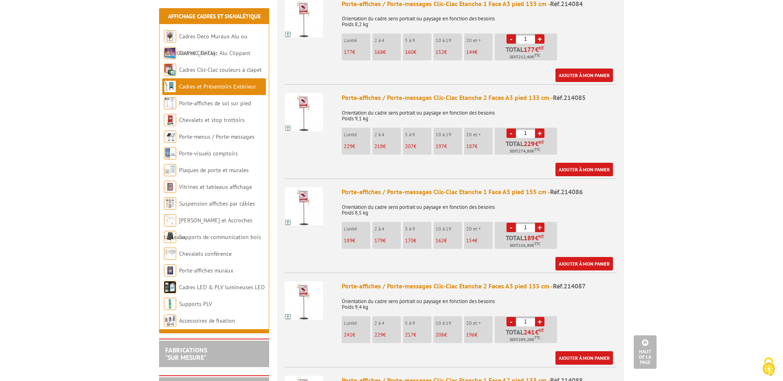  I want to click on button: Cookies (fenêtre modale), so click(768, 367).